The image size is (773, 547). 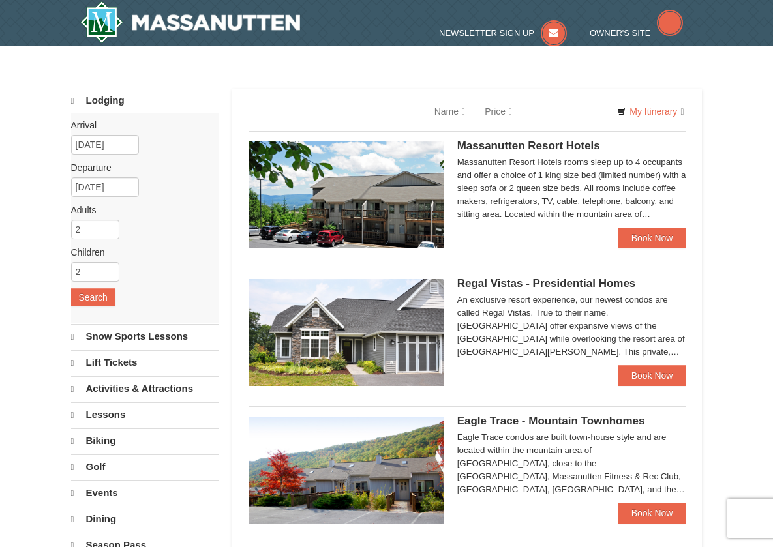 What do you see at coordinates (346, 470) in the screenshot?
I see `img: 19218983-1-9b289e55.jpg` at bounding box center [346, 470].